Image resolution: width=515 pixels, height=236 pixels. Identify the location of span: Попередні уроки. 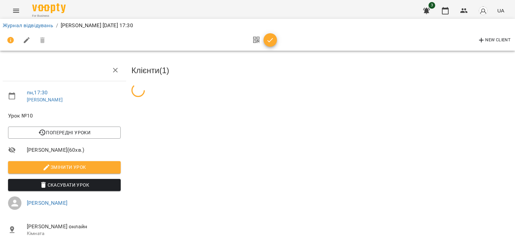
(64, 132).